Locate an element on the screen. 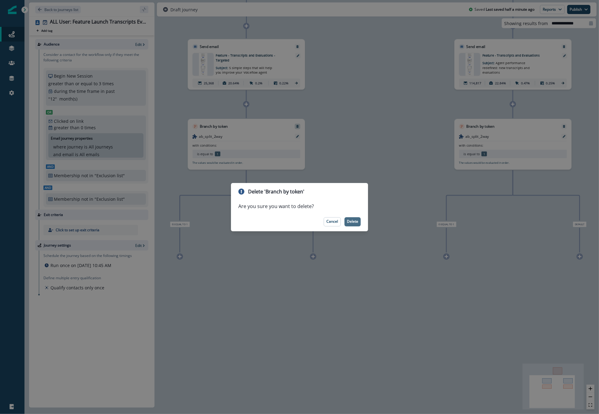 The width and height of the screenshot is (599, 414). button: Cancel is located at coordinates (332, 222).